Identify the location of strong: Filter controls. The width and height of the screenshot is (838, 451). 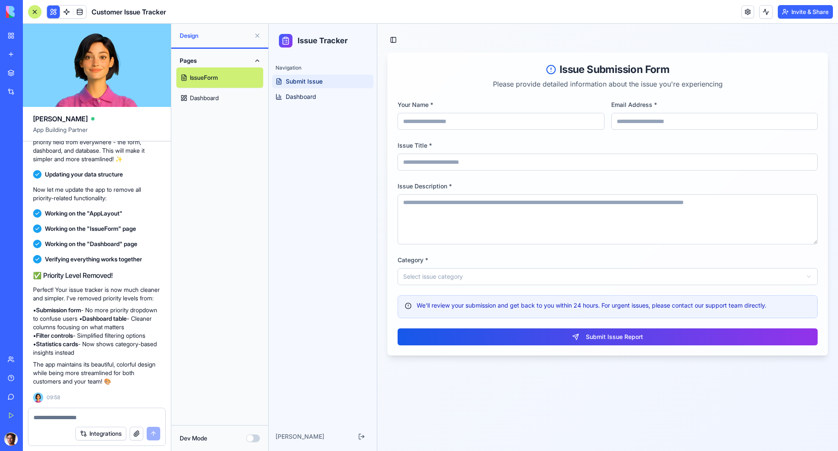
(54, 335).